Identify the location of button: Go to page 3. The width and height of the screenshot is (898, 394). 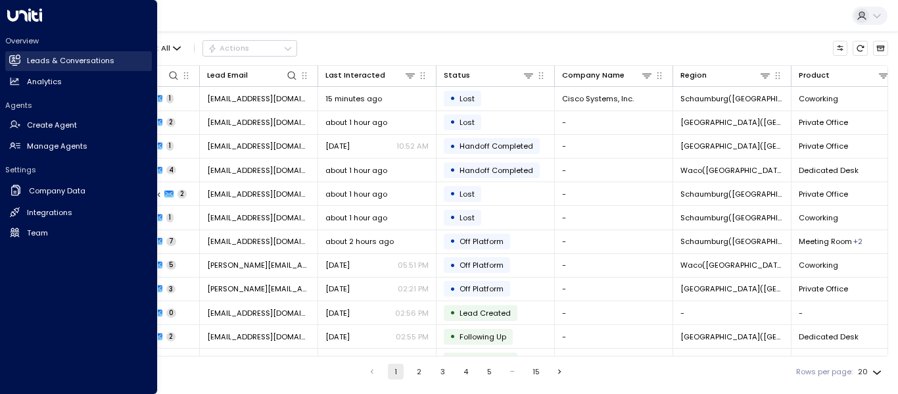
(442, 371).